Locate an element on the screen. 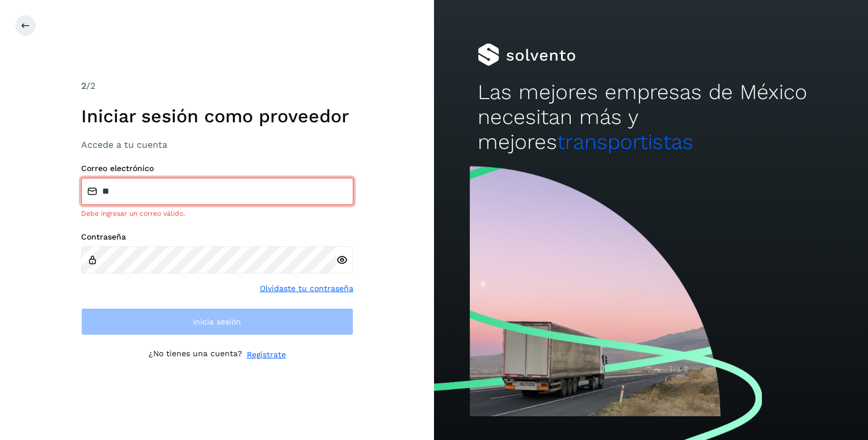 Image resolution: width=868 pixels, height=440 pixels. label: Contraseña is located at coordinates (217, 237).